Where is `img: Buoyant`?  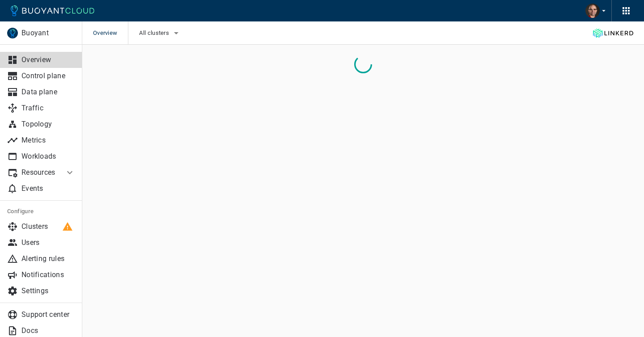
img: Buoyant is located at coordinates (13, 33).